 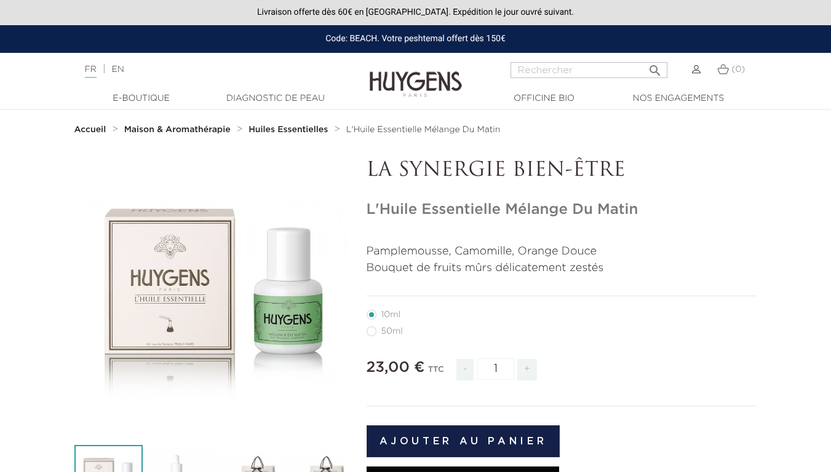 What do you see at coordinates (92, 130) in the screenshot?
I see `a: Accueil` at bounding box center [92, 130].